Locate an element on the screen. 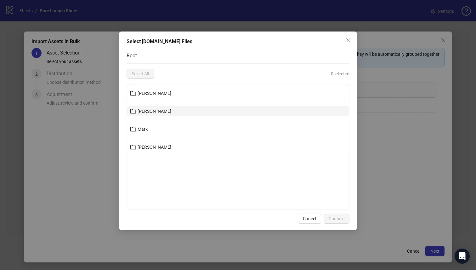 This screenshot has height=270, width=476. button: Cancel is located at coordinates (309, 218).